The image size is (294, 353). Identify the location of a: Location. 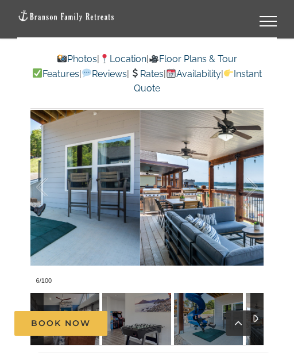
(123, 59).